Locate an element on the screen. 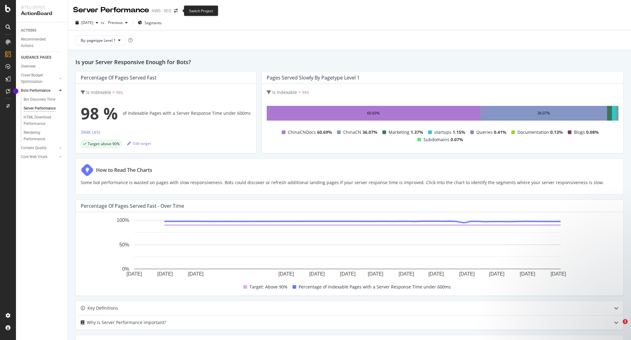 The height and width of the screenshot is (340, 631). span: Previous is located at coordinates (114, 22).